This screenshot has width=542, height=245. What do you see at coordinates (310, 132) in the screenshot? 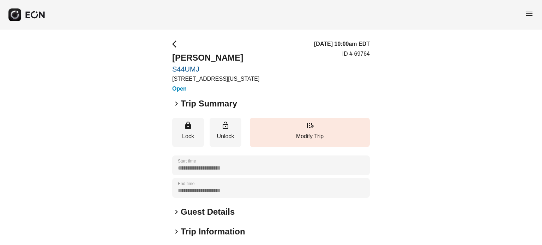
I see `button: Modify Trip` at bounding box center [310, 132].